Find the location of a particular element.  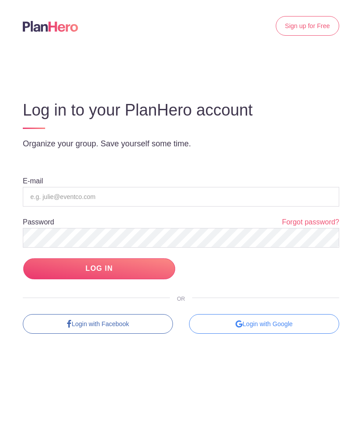

label: E-mail is located at coordinates (33, 181).